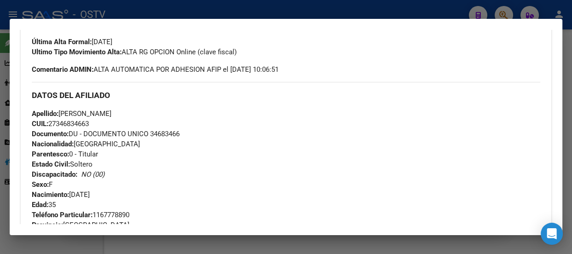 This screenshot has width=572, height=254. I want to click on span: 35, so click(44, 205).